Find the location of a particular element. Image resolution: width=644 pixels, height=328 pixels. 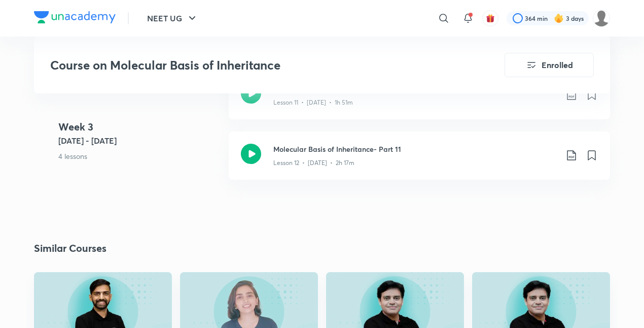

img: Disha C is located at coordinates (601, 18).